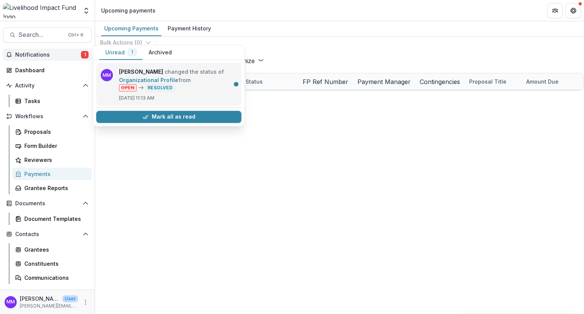  Describe the element at coordinates (52, 146) in the screenshot. I see `a: Form Builder` at that location.